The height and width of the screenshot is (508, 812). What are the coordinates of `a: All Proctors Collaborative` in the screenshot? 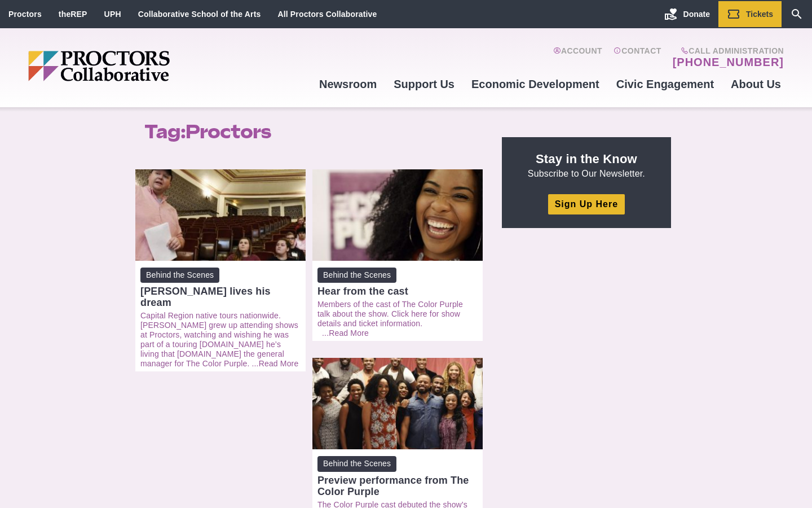 It's located at (327, 14).